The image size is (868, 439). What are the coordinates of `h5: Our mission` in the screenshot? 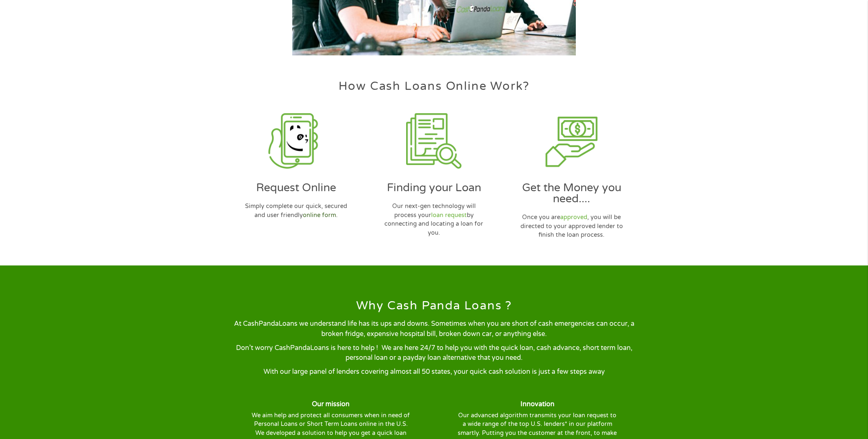 It's located at (331, 404).